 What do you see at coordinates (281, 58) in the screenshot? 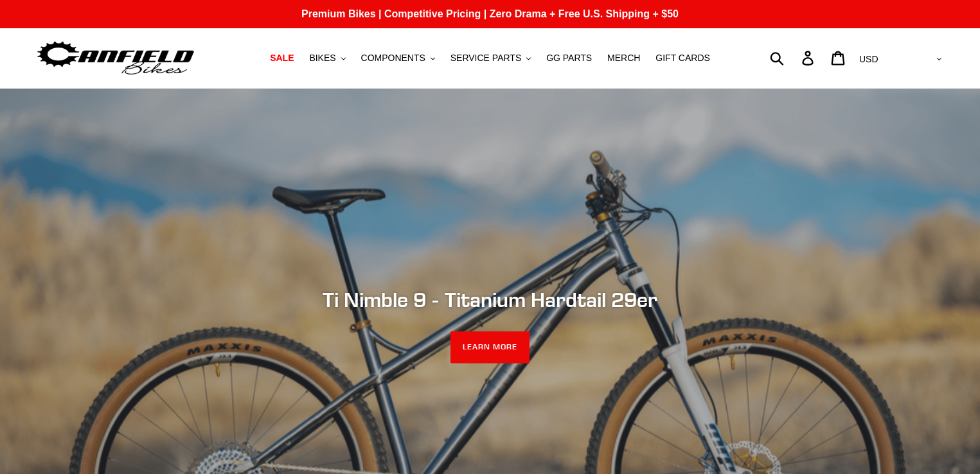
I see `a: SALE` at bounding box center [281, 58].